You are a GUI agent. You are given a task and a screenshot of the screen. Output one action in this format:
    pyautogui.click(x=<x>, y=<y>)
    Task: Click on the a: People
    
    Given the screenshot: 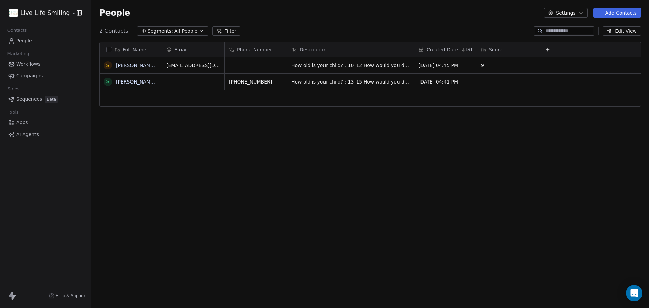 What is the action you would take?
    pyautogui.click(x=45, y=41)
    